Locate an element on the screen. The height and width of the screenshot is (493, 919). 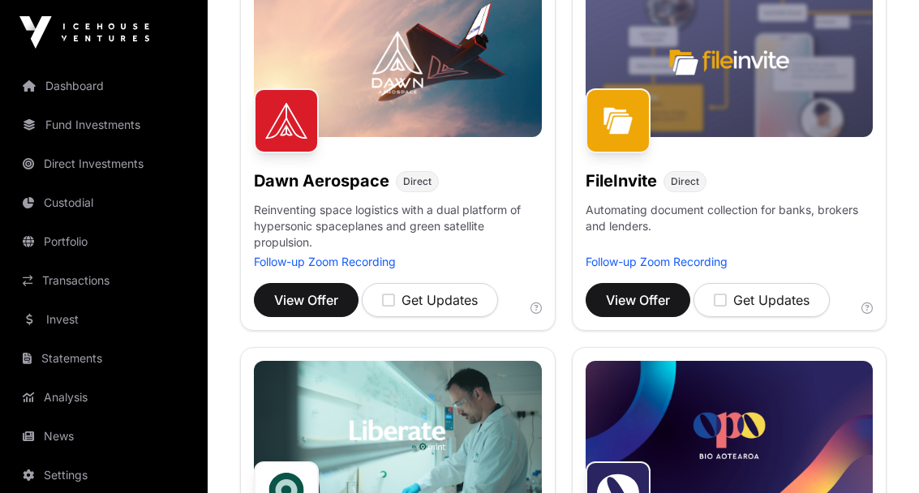
a: Custodial is located at coordinates (104, 203).